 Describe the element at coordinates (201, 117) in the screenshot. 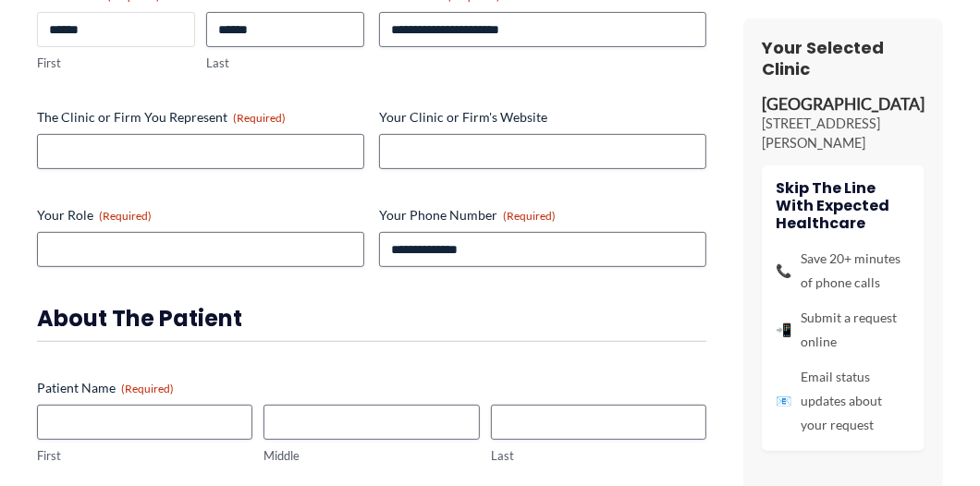

I see `label: The Clinic or Firm You Represent` at that location.